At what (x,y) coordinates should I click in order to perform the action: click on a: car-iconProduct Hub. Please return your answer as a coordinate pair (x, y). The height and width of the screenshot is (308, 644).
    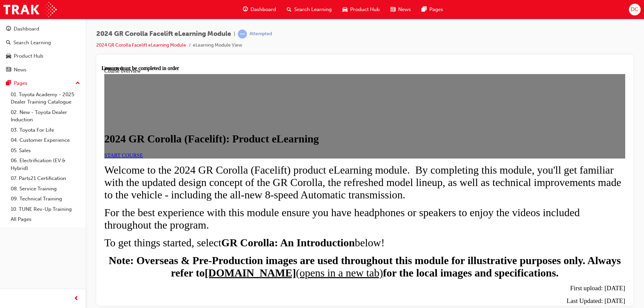
    Looking at the image, I should click on (361, 9).